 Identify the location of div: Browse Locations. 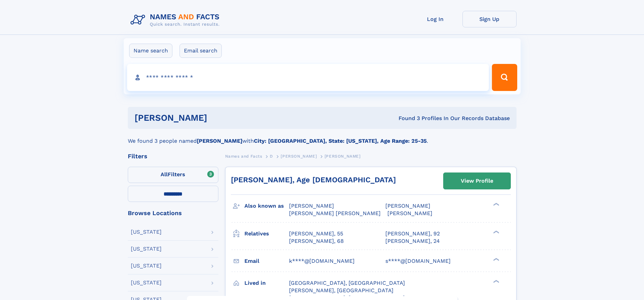
(173, 213).